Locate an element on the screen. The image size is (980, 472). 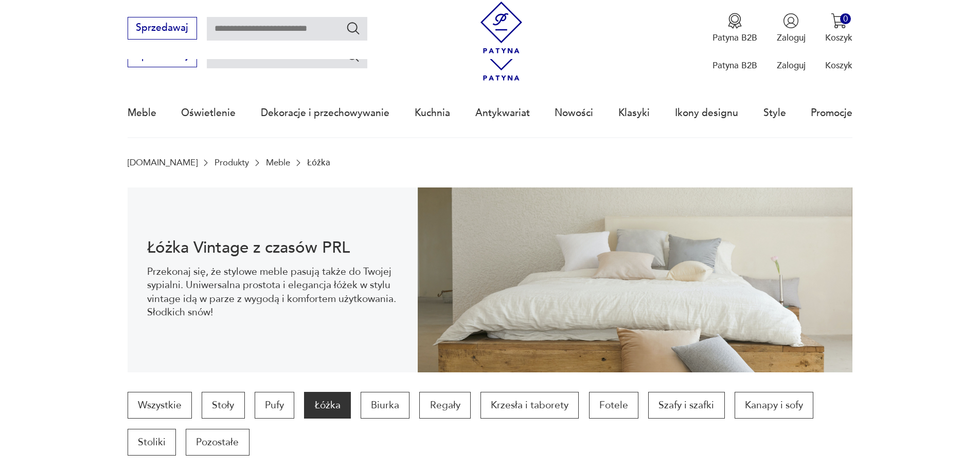
p: Stoliki is located at coordinates (152, 443).